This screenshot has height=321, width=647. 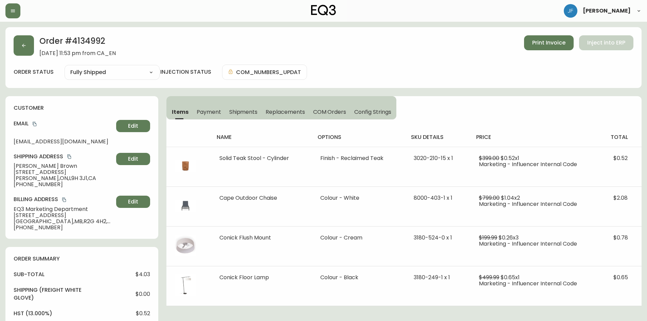 What do you see at coordinates (509, 238) in the screenshot?
I see `span: $0.26 x 3` at bounding box center [509, 238].